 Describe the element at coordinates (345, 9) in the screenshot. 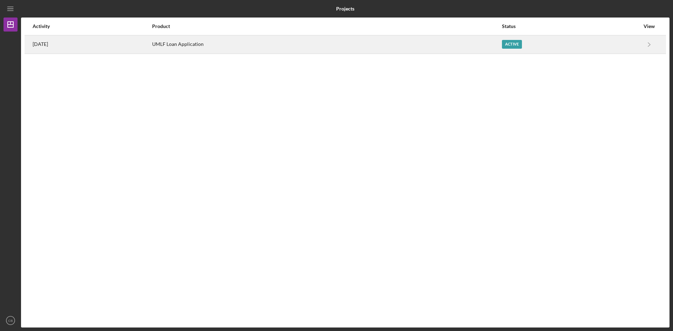

I see `b: Projects` at that location.